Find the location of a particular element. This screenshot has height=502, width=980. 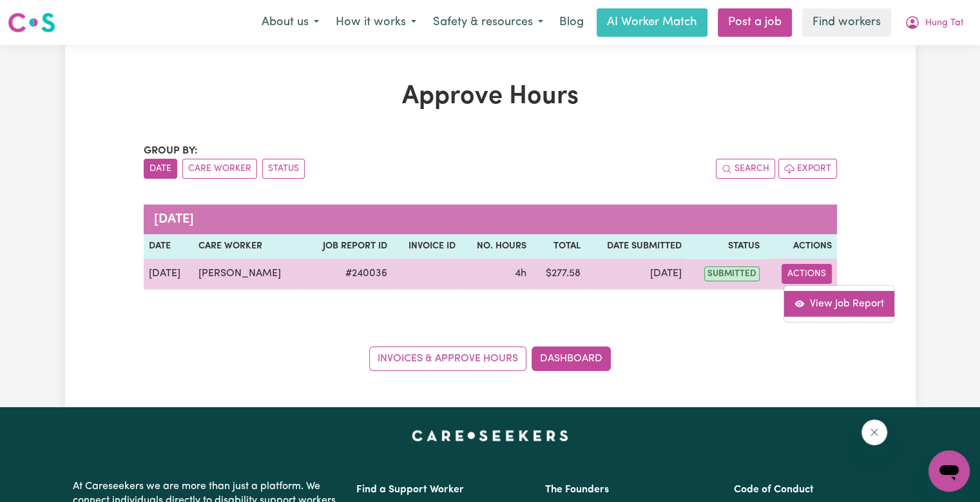

button: Export is located at coordinates (807, 168).